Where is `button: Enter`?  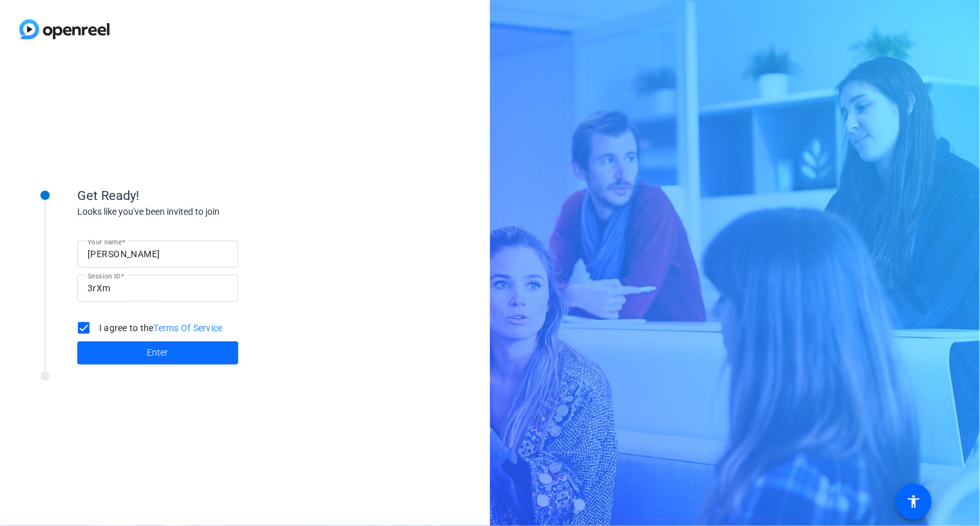 button: Enter is located at coordinates (158, 354).